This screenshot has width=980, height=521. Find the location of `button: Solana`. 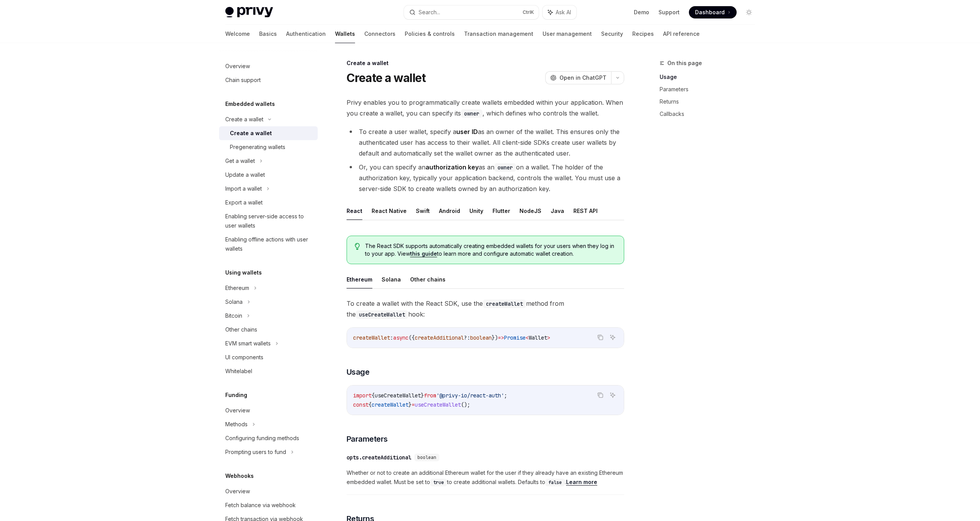

button: Solana is located at coordinates (391, 279).